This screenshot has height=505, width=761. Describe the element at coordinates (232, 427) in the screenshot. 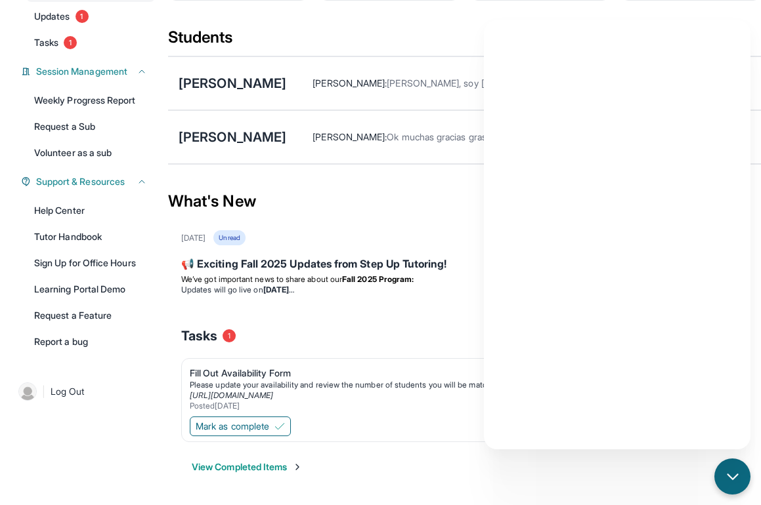

I see `span: Mark as complete` at that location.